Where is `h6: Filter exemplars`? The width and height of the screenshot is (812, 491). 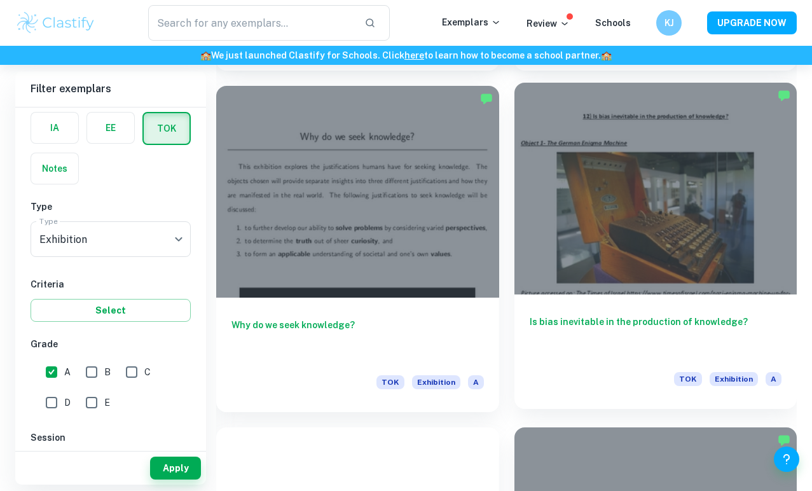 h6: Filter exemplars is located at coordinates (111, 89).